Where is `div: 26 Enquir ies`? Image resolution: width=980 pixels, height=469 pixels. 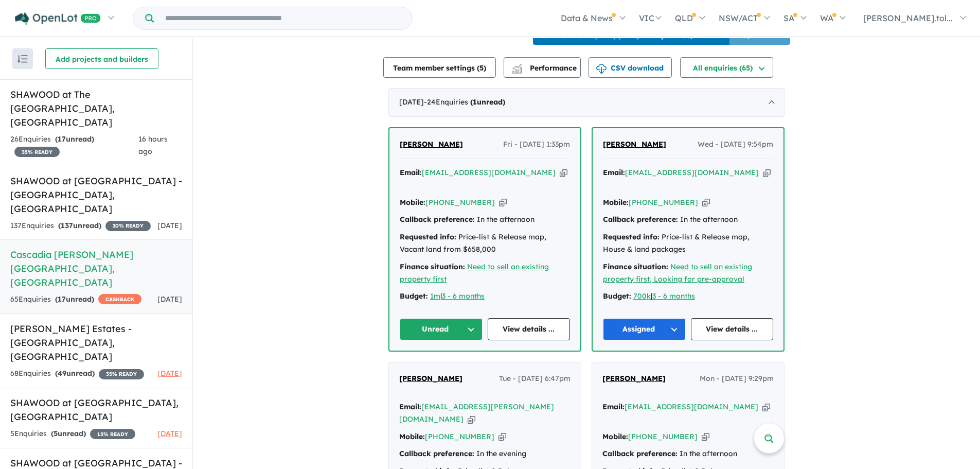
div: 26 Enquir ies is located at coordinates (74, 146).